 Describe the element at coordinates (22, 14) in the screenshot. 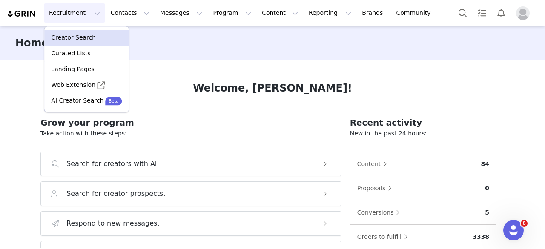

I see `a: grin logo` at that location.